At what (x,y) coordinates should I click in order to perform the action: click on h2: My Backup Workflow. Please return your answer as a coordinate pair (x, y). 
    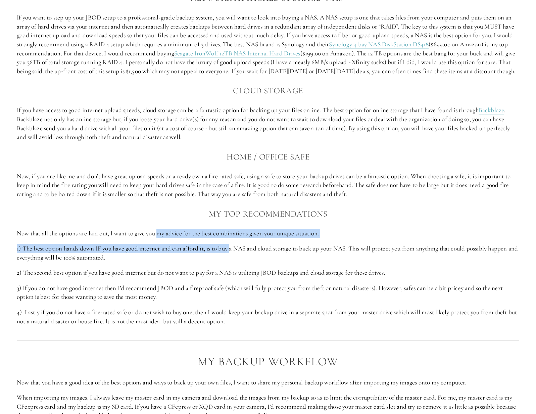
    Looking at the image, I should click on (268, 362).